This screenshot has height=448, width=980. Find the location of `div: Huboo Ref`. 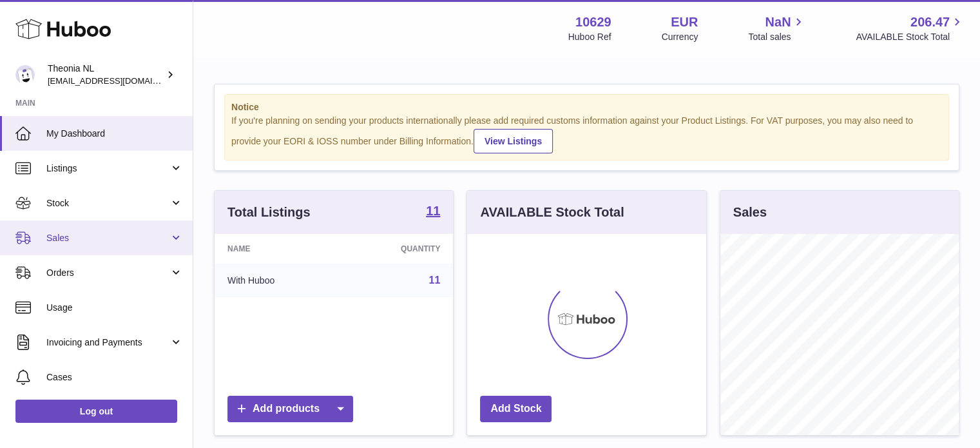

div: Huboo Ref is located at coordinates (589, 37).